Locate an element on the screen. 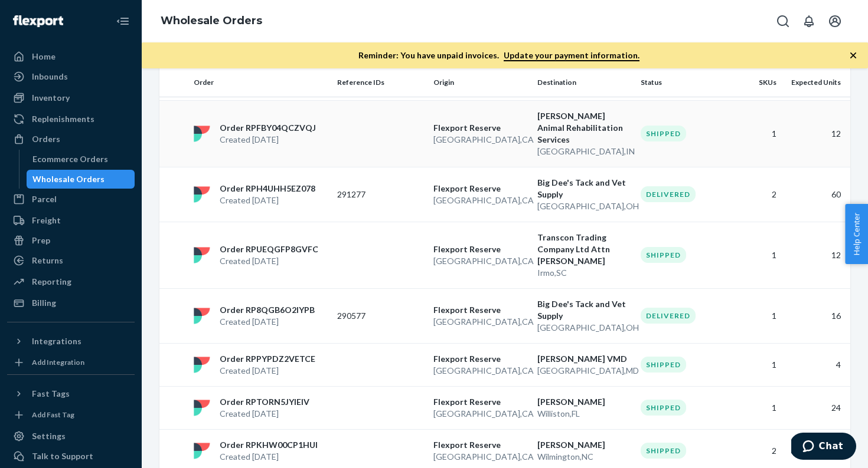 The height and width of the screenshot is (468, 868). div: Returns is located at coordinates (47, 261).